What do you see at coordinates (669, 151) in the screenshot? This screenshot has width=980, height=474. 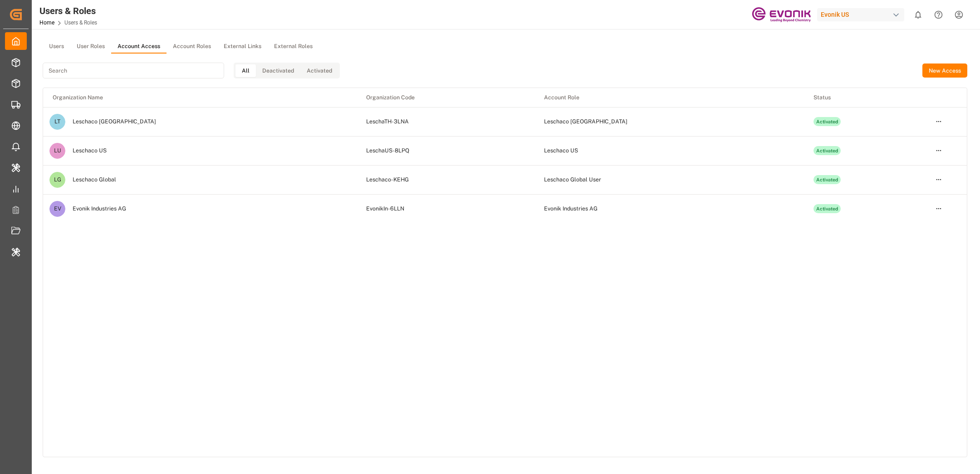 I see `td: Leschaco US` at bounding box center [669, 151].